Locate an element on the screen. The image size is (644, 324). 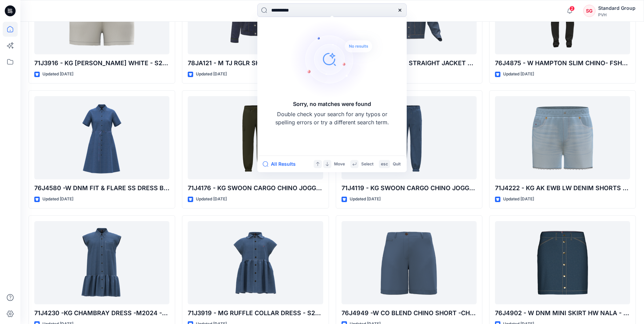
div: SG is located at coordinates (589, 11).